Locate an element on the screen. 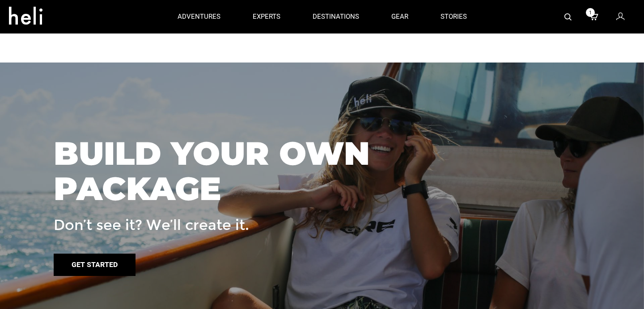 This screenshot has height=309, width=644. p: destinations is located at coordinates (336, 17).